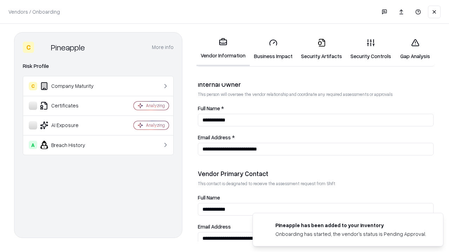 The width and height of the screenshot is (449, 252). Describe the element at coordinates (70, 145) in the screenshot. I see `div: Breach History` at that location.